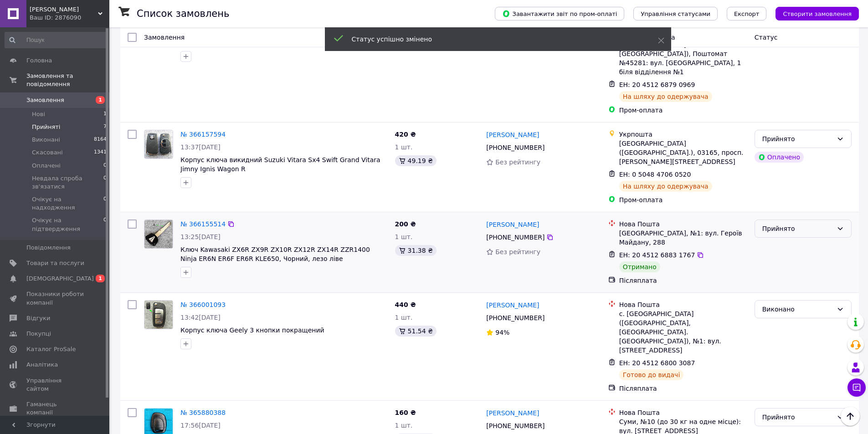  I want to click on span: ЕН: 0 5048 4706 0520, so click(655, 174).